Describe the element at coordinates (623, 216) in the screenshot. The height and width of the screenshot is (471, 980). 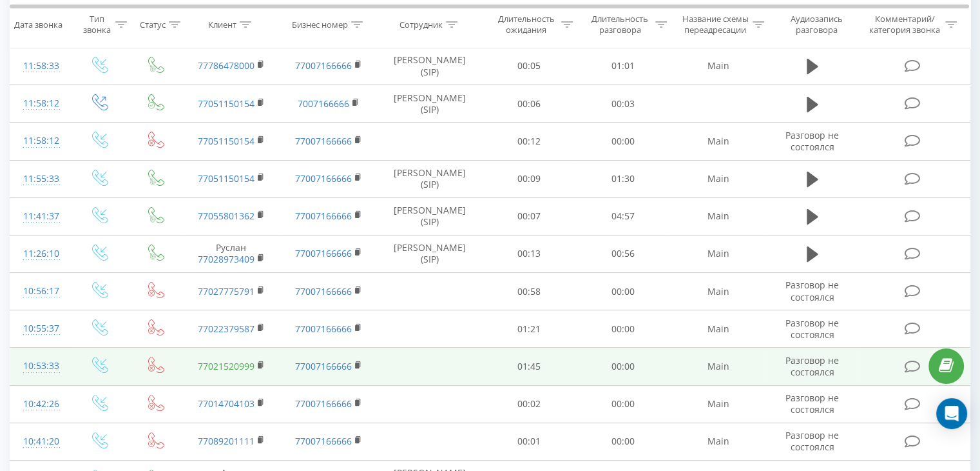
I see `td: 04:57` at that location.